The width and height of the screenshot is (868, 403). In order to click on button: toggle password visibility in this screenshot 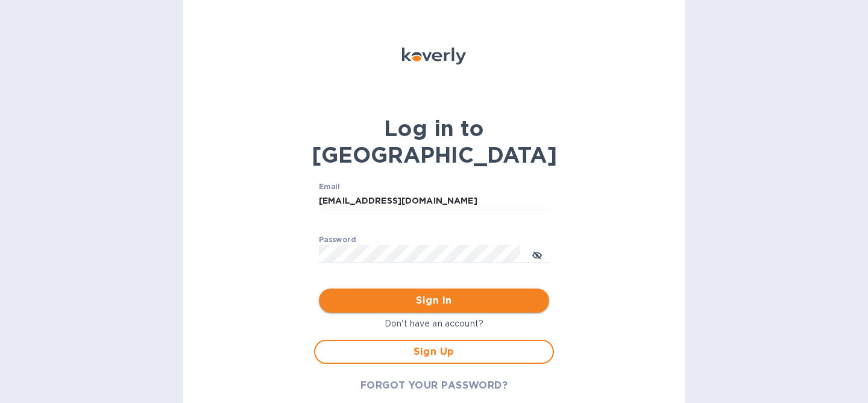, I will do `click(537, 254)`.